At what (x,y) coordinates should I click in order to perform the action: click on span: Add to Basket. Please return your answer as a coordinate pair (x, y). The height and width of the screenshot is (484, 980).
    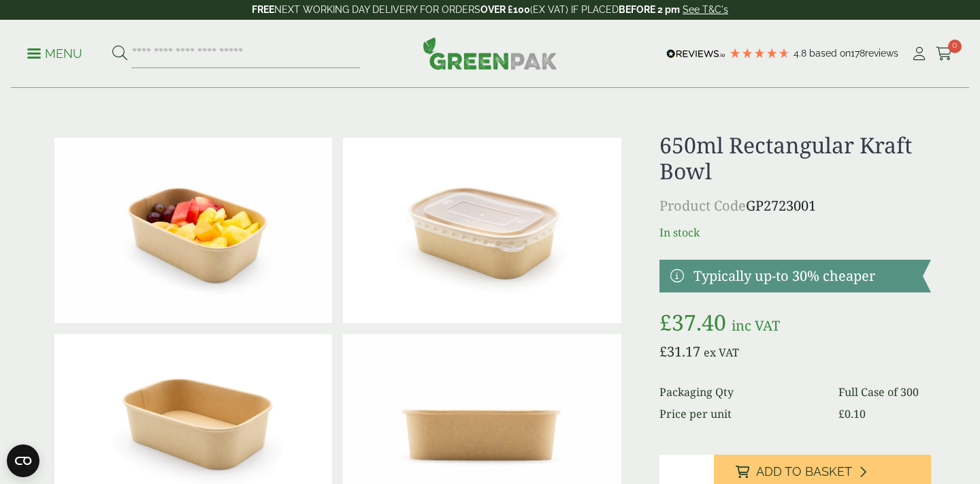
    Looking at the image, I should click on (804, 471).